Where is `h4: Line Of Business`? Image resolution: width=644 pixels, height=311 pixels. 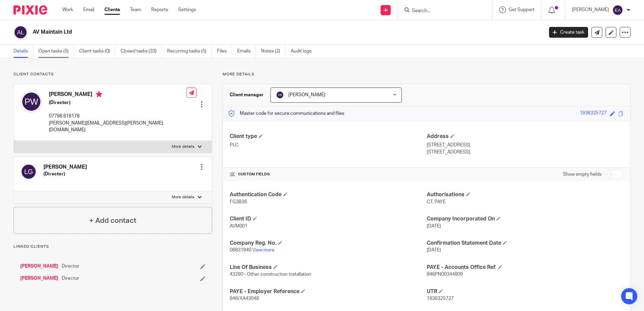 h4: Line Of Business is located at coordinates (328, 267).